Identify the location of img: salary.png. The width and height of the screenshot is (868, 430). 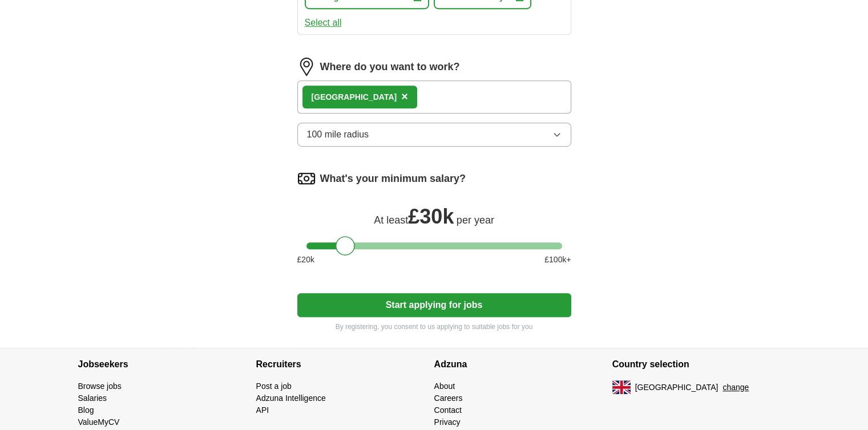
(306, 179).